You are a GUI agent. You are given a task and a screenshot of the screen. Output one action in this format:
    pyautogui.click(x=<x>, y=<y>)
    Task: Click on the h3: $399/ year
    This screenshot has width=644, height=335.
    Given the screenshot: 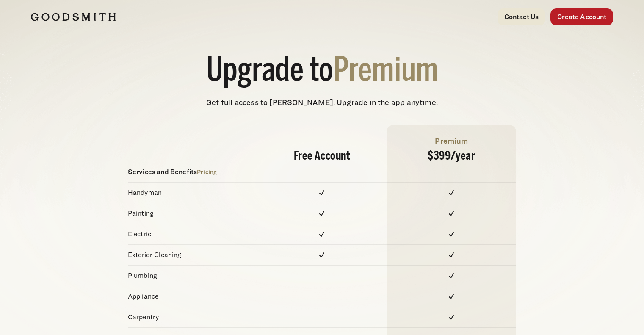 What is the action you would take?
    pyautogui.click(x=451, y=156)
    